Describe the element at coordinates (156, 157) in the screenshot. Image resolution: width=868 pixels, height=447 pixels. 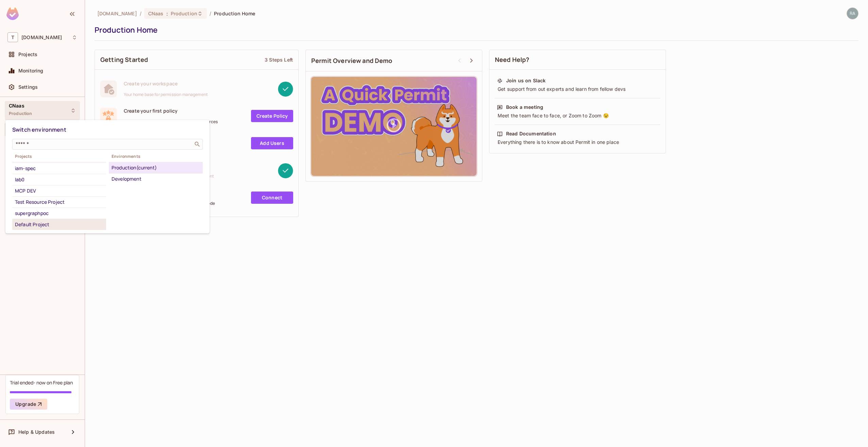
I see `span: Environments` at that location.